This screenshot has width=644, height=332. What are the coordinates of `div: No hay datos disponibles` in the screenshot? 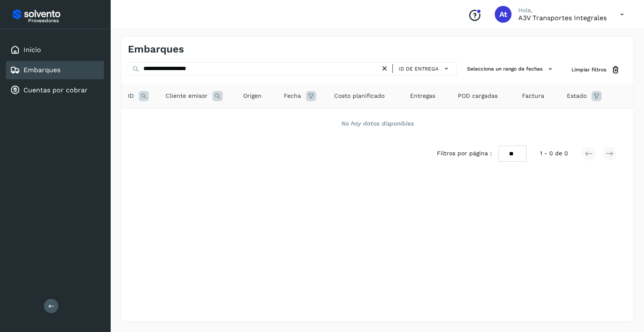 It's located at (377, 123).